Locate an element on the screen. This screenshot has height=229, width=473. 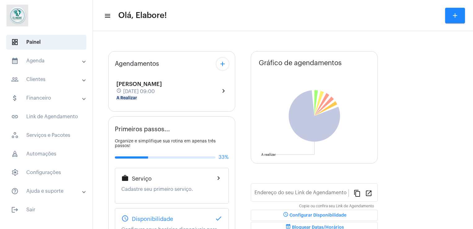
span: Serviços e Pacotes is located at coordinates (46, 135).